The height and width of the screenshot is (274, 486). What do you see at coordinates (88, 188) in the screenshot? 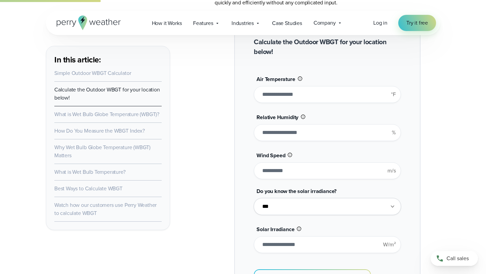
I see `a: Best Ways to Calculate WBGT` at bounding box center [88, 188].